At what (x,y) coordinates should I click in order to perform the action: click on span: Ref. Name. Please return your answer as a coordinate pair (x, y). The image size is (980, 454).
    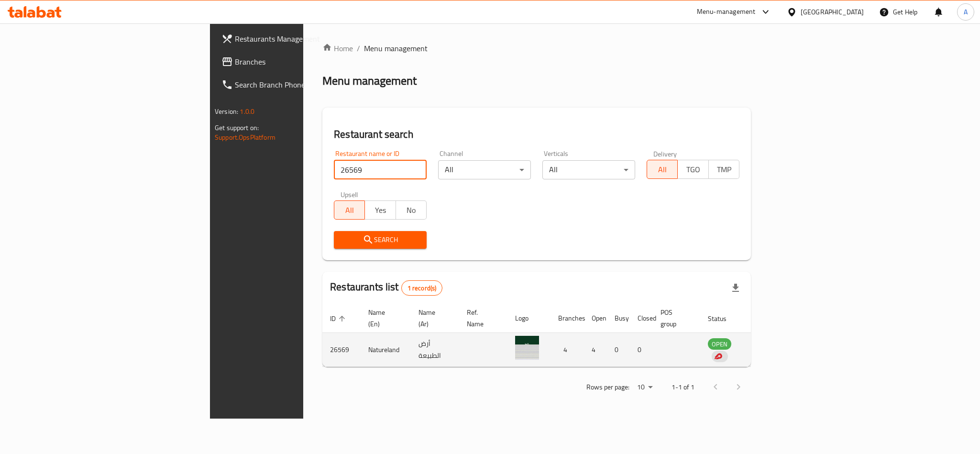
    Looking at the image, I should click on (481, 318).